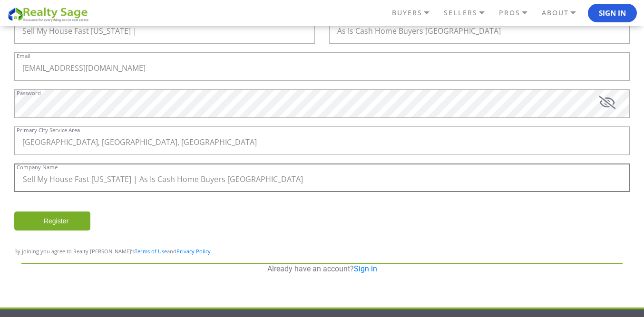 This screenshot has width=644, height=317. Describe the element at coordinates (151, 251) in the screenshot. I see `a: Terms of Use` at that location.